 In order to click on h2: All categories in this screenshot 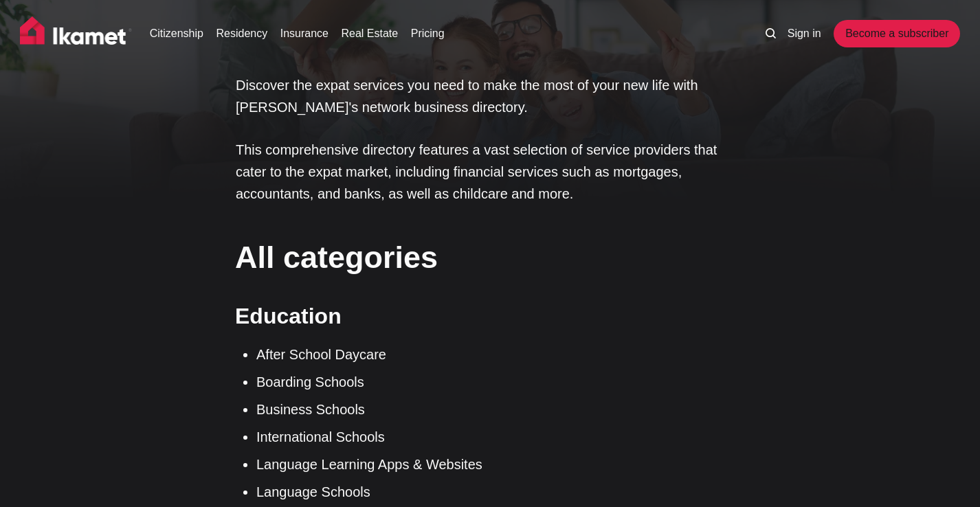, I will do `click(489, 257)`.